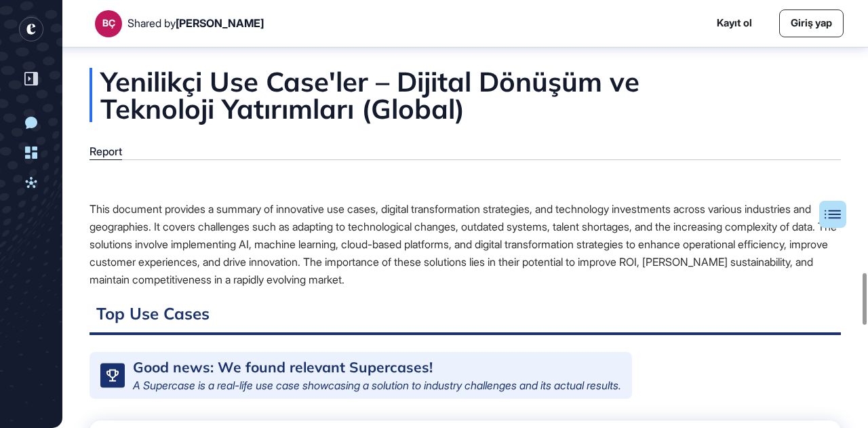  Describe the element at coordinates (735, 23) in the screenshot. I see `a: Kayıt ol` at that location.